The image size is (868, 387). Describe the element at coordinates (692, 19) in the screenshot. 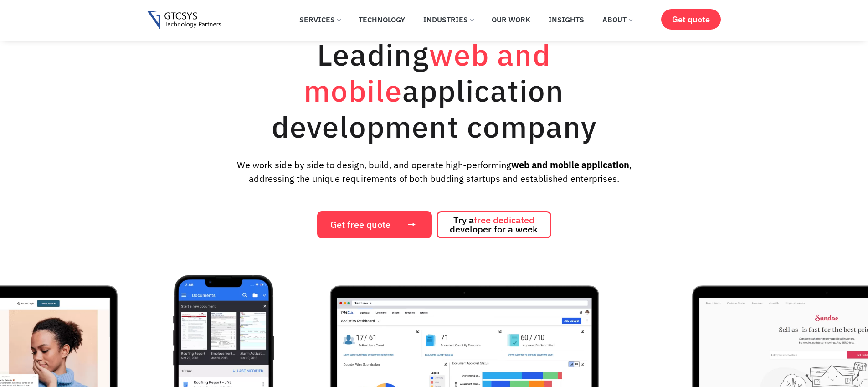

I see `span: Get quote` at that location.